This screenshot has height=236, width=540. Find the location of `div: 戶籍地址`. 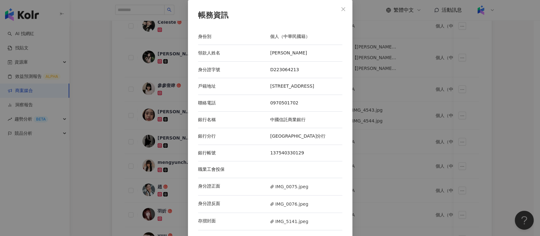

div: 戶籍地址 is located at coordinates (234, 86).